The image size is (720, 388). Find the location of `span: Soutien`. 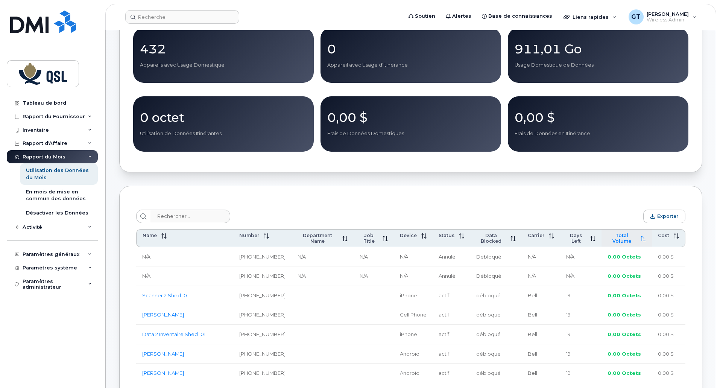

span: Soutien is located at coordinates (425, 16).